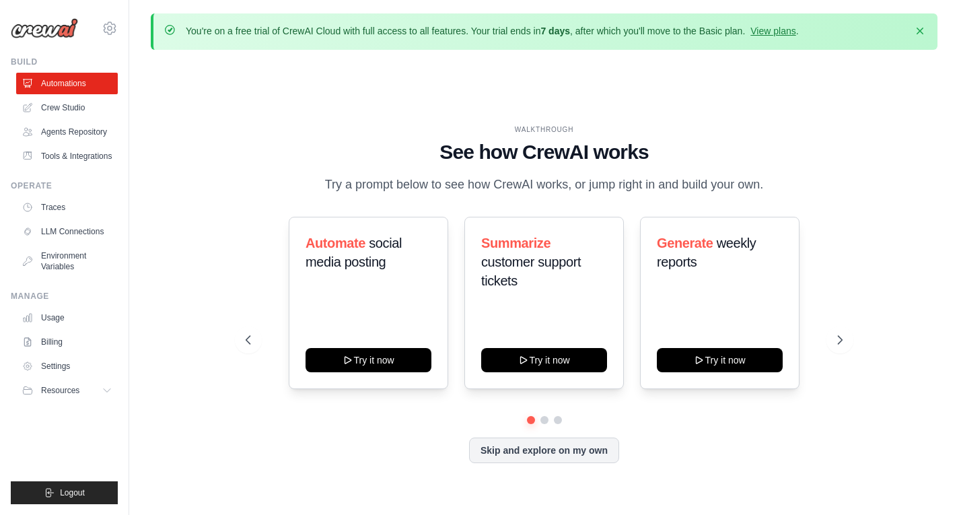 The width and height of the screenshot is (959, 515). What do you see at coordinates (67, 132) in the screenshot?
I see `a: Agents Repository` at bounding box center [67, 132].